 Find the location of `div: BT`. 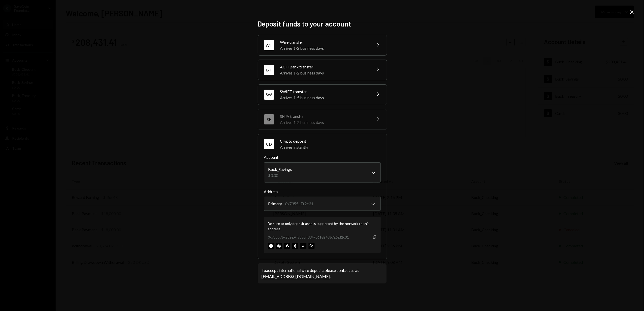

div: BT is located at coordinates (269, 70).